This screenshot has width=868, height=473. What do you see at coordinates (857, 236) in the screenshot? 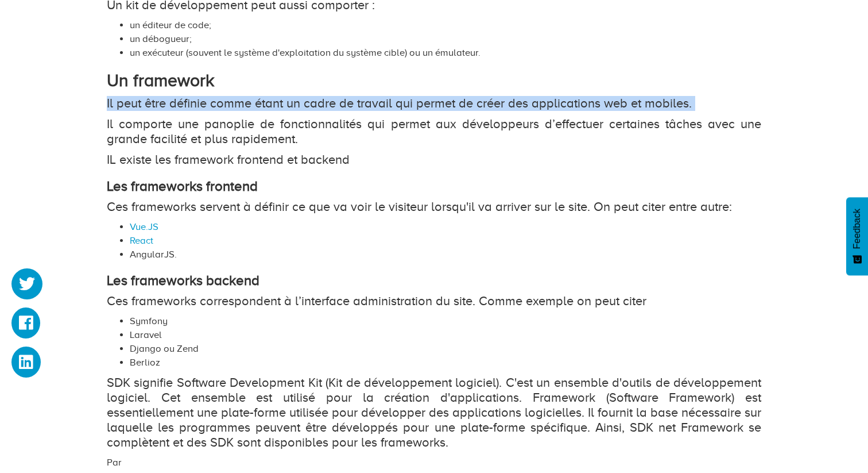
I see `button: Feedback - Afficher l’enquête` at bounding box center [857, 236].